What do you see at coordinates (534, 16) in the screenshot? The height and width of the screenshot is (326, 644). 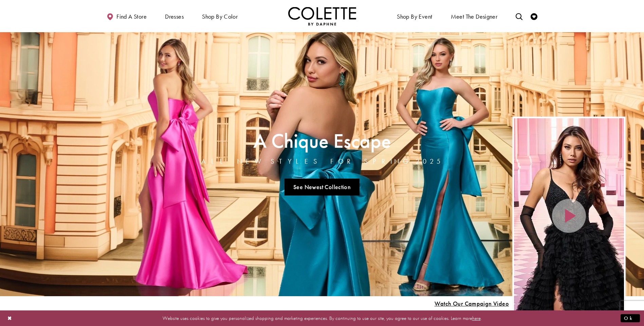 I see `a: Check Wishlist` at bounding box center [534, 16].